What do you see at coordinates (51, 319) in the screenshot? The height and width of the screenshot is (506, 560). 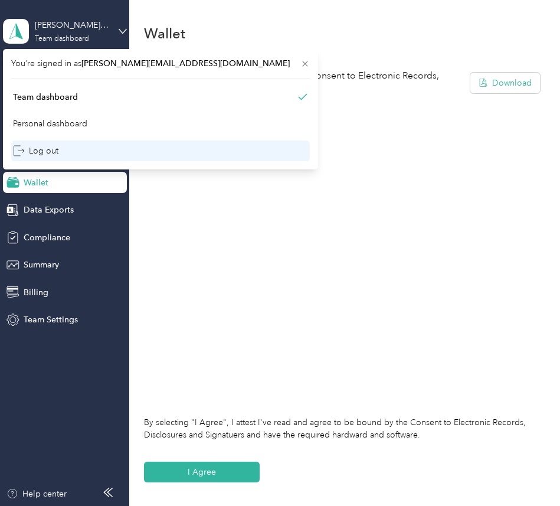 I see `span: Team Settings` at bounding box center [51, 319].